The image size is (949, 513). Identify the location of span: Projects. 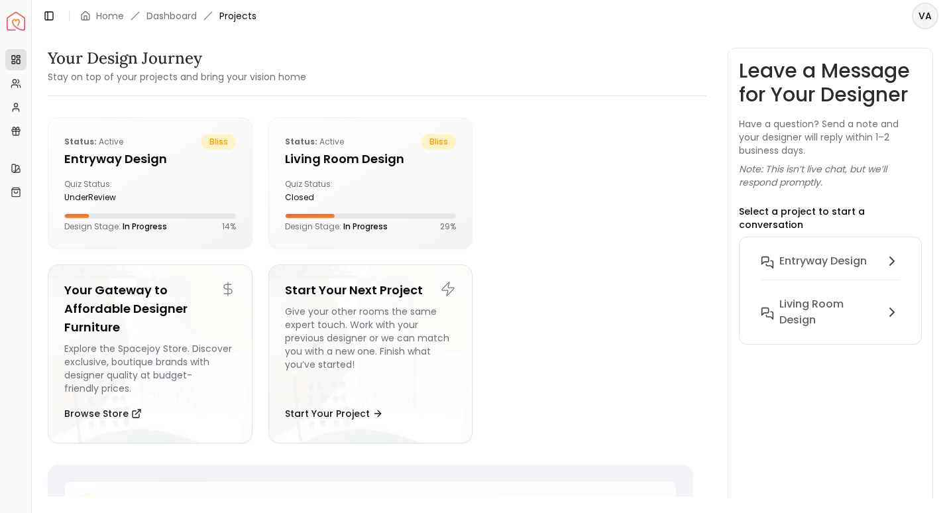
(238, 16).